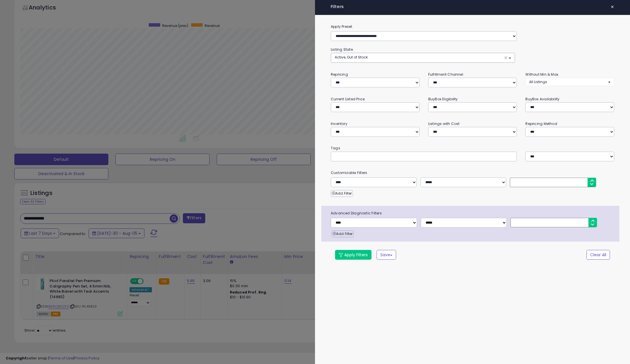  I want to click on small: Customizable Filters, so click(472, 173).